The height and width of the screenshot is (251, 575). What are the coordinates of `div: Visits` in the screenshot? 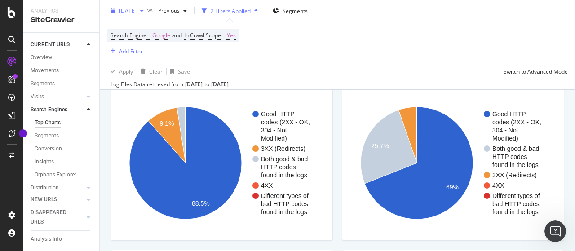 It's located at (37, 97).